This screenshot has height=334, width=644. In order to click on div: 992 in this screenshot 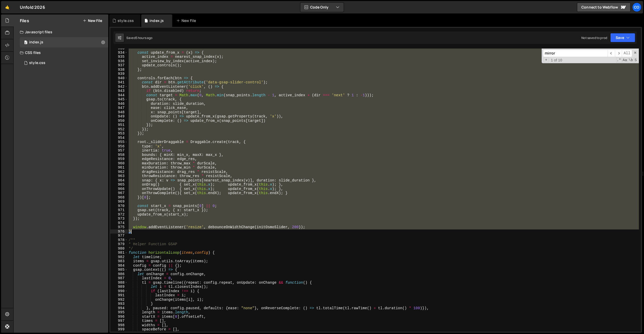, I will do `click(119, 300)`.